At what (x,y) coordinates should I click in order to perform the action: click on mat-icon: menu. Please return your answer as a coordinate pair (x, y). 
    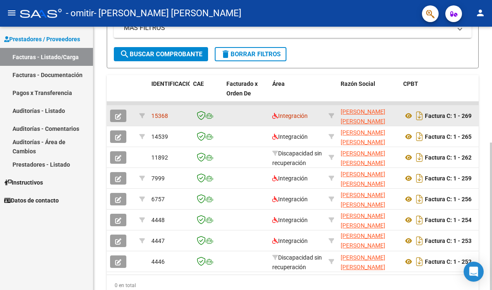
    Looking at the image, I should click on (12, 13).